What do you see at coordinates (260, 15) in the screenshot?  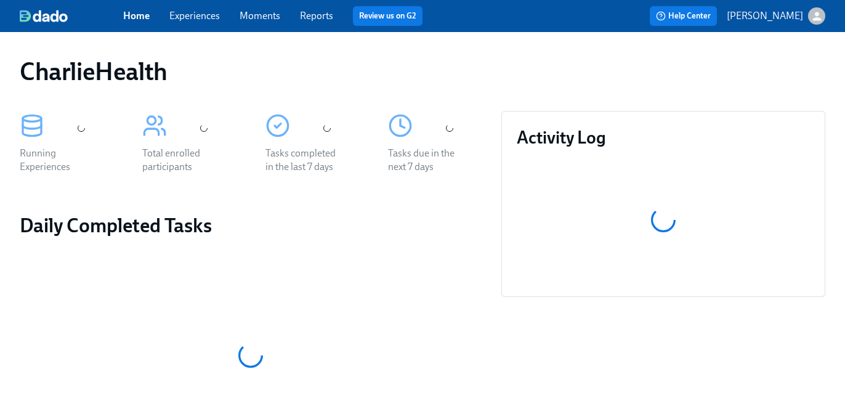 I see `a: Moments` at bounding box center [260, 15].